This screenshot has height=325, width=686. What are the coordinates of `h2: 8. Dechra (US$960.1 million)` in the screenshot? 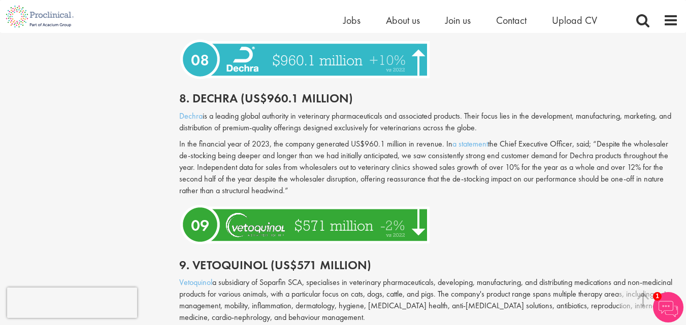 It's located at (428, 98).